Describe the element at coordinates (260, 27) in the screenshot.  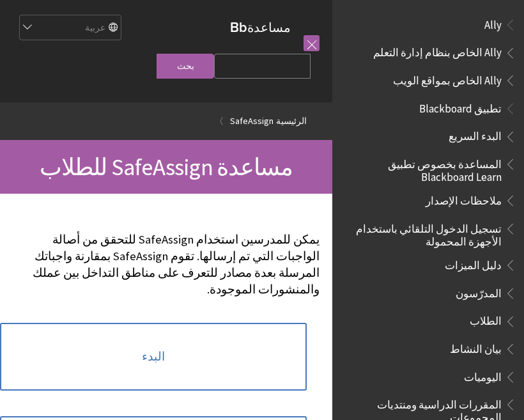
I see `a: مساعدةBb` at that location.